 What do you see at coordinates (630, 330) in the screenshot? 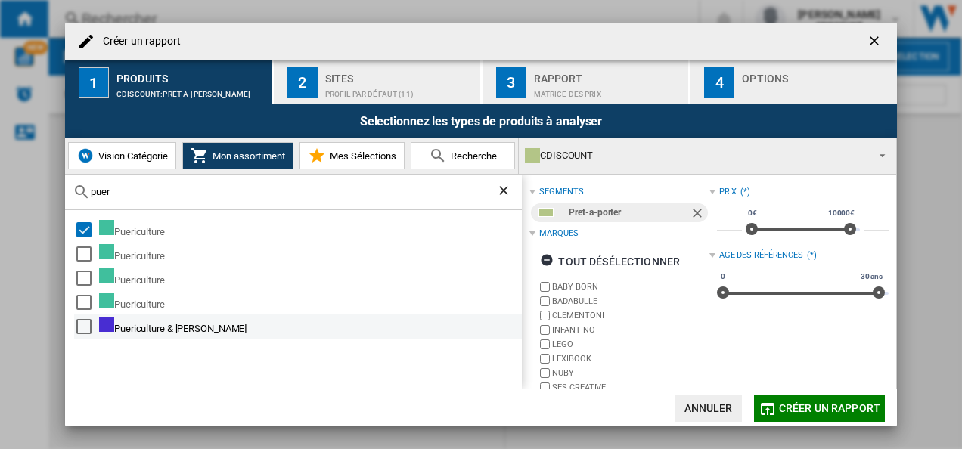
I see `label: INFANTINO` at bounding box center [630, 330].